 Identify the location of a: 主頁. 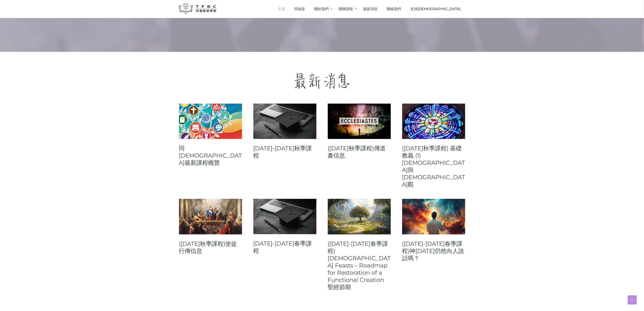
(282, 9).